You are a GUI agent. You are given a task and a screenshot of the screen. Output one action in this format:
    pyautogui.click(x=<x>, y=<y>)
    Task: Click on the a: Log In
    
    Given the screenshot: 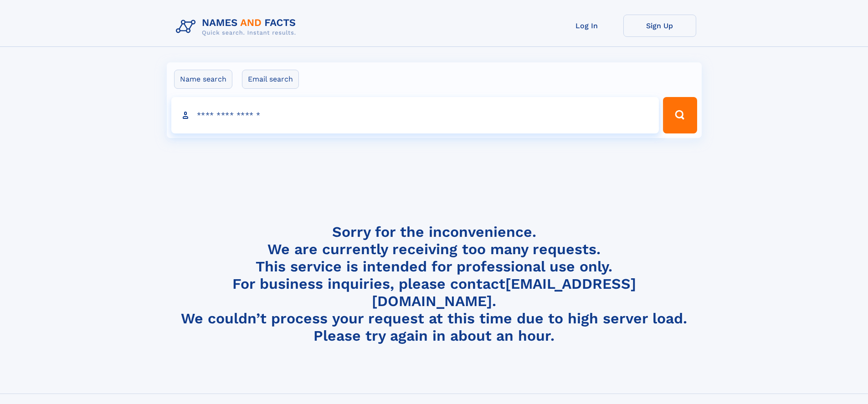 What is the action you would take?
    pyautogui.click(x=587, y=26)
    